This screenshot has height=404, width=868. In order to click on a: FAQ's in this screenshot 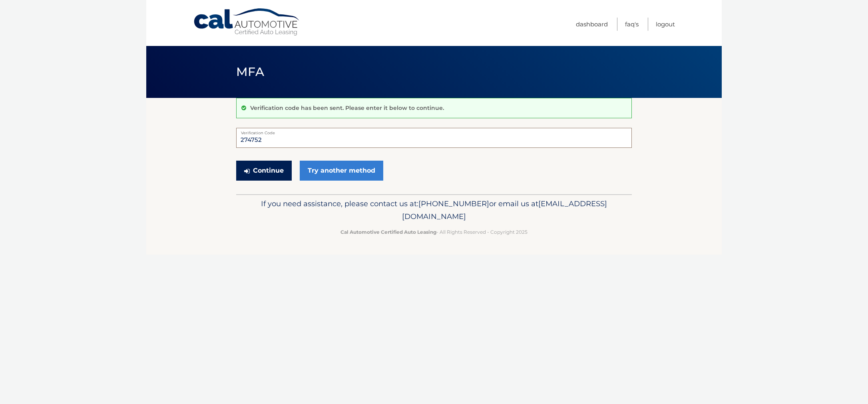, I will do `click(632, 24)`.